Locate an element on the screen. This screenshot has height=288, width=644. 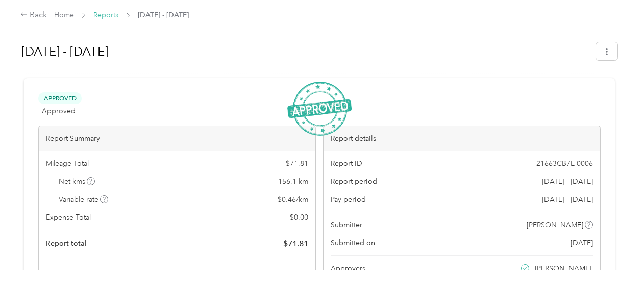
span: Report period is located at coordinates (354, 181).